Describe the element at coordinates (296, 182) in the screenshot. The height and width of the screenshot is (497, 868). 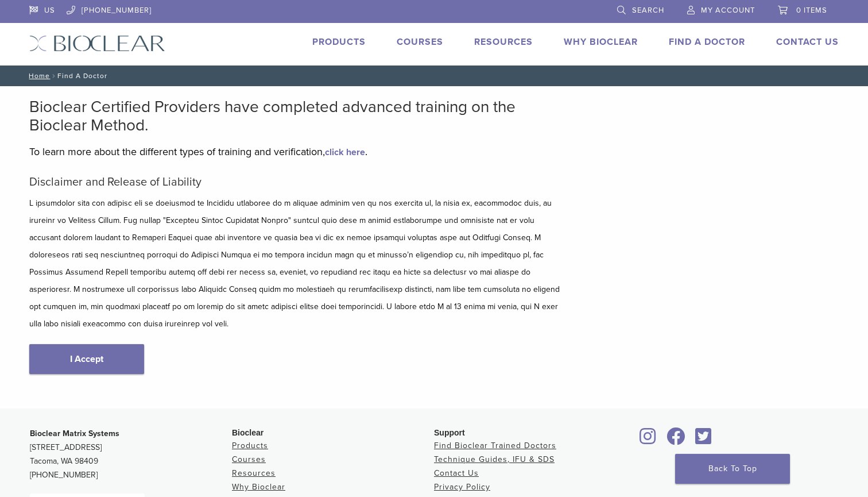
I see `h5: Disclaimer and Release of Liability` at that location.